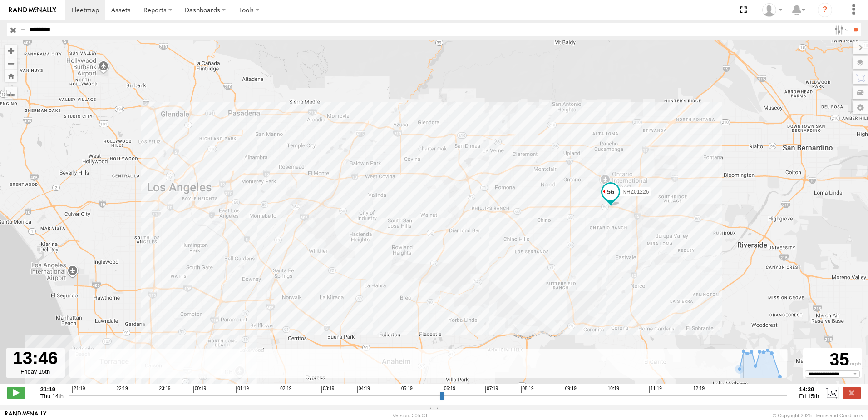 The height and width of the screenshot is (420, 868). I want to click on span: 23:19, so click(164, 389).